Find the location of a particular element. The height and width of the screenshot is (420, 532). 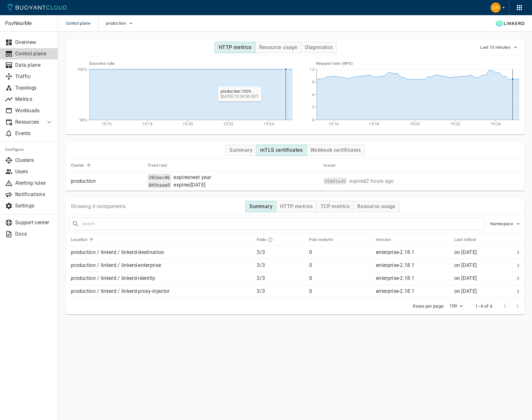

span: Thu, 24 Sep 2026 03:00:24 EDT / Thu, 24 Sep 2026 07:00:24 UTC is located at coordinates (192, 177).